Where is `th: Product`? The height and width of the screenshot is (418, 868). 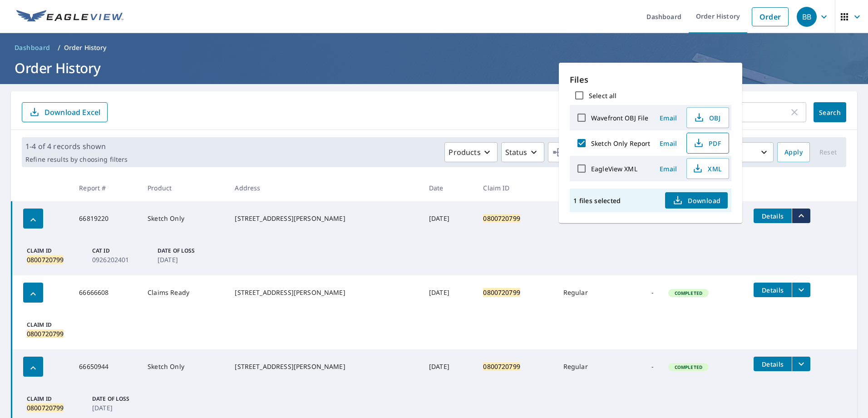
th: Product is located at coordinates (184, 187).